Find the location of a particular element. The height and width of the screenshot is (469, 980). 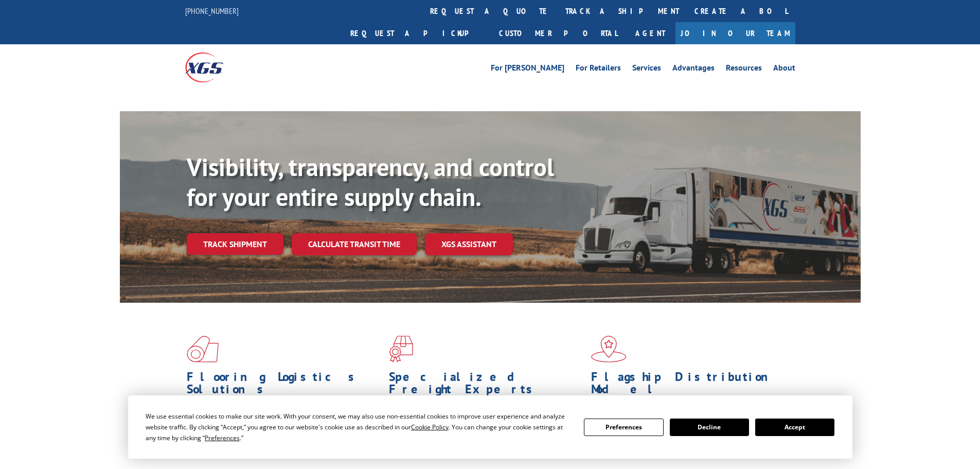

a: XGS ASSISTANT is located at coordinates (469, 244).